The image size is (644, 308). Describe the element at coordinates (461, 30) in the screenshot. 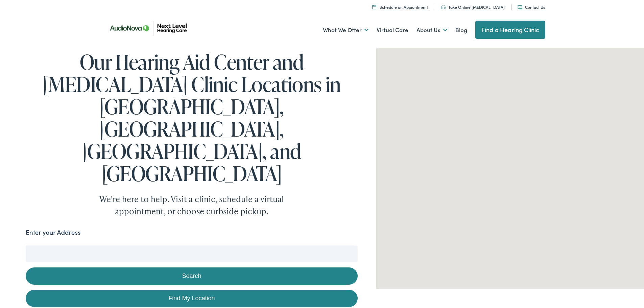

I see `a: Blog` at that location.